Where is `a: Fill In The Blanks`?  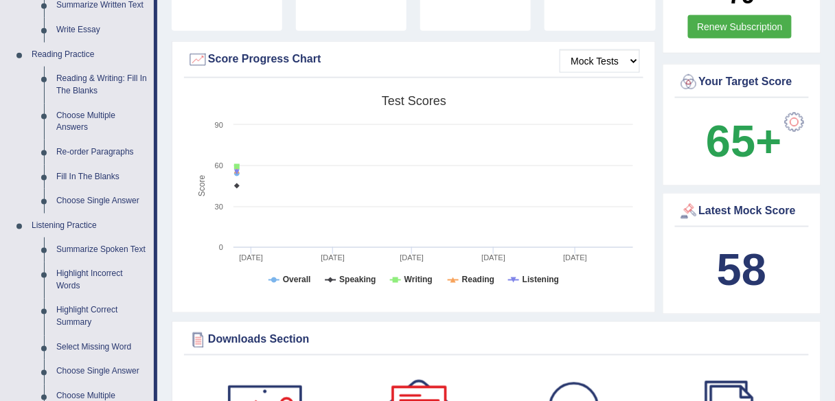
a: Fill In The Blanks is located at coordinates (102, 177).